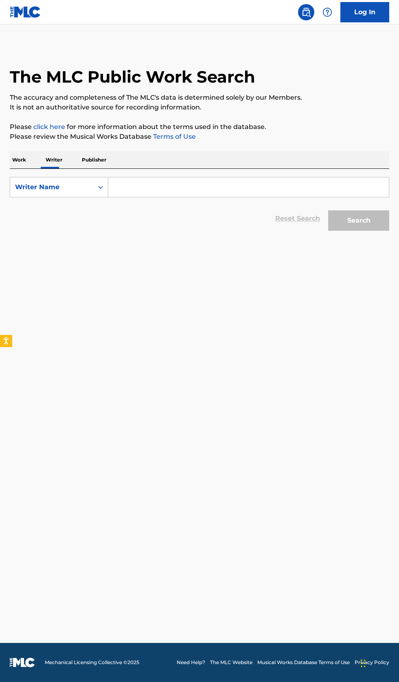  I want to click on a: Public Search, so click(306, 12).